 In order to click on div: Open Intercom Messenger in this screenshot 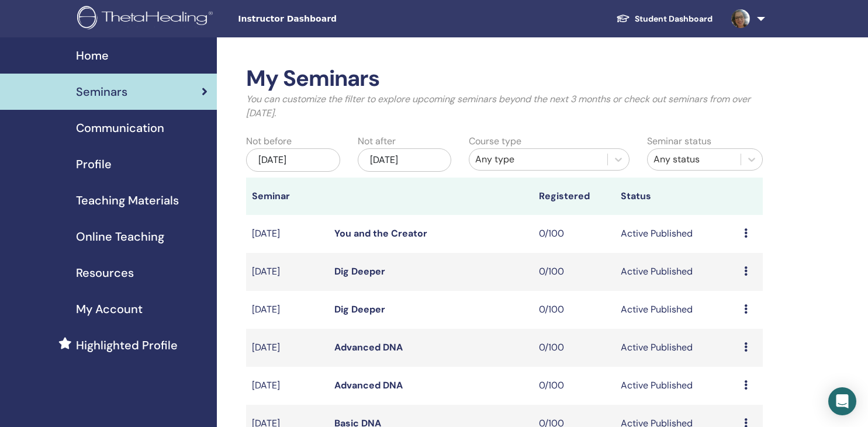, I will do `click(842, 401)`.